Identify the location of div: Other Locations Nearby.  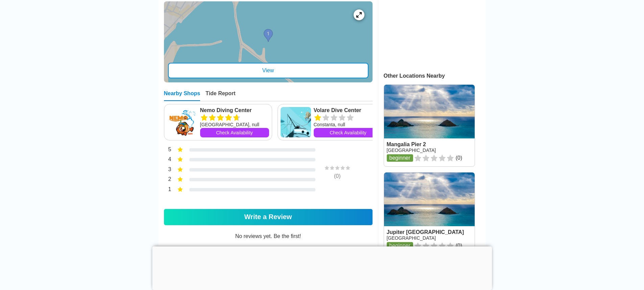
(434, 76).